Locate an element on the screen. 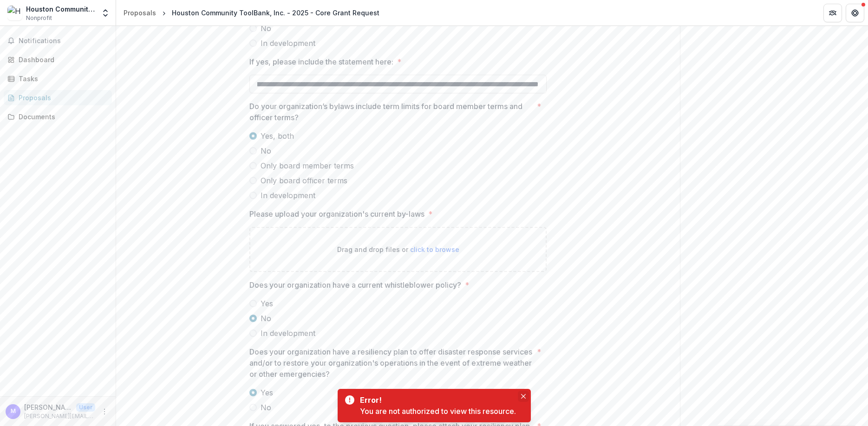 The height and width of the screenshot is (426, 868). div: Tasks is located at coordinates (61, 79).